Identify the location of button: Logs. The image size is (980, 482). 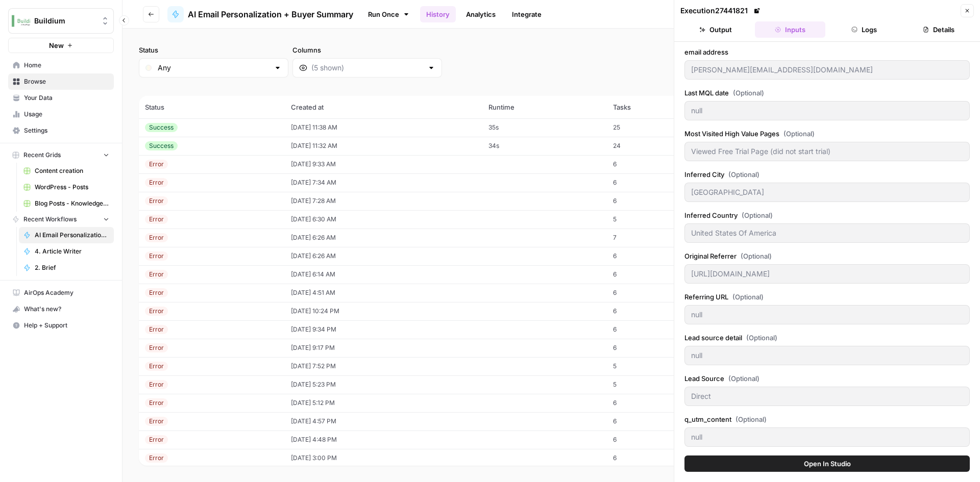
(865, 30).